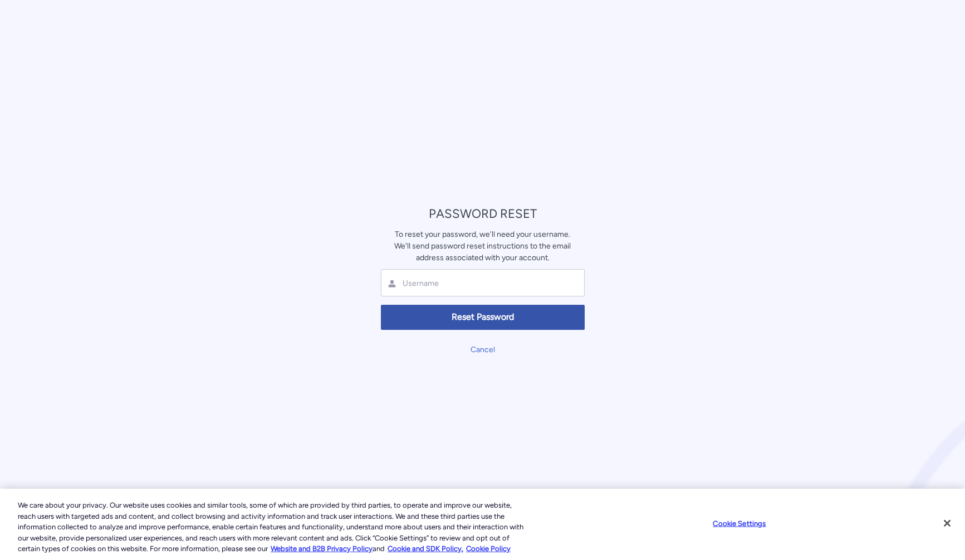 The image size is (965, 560). What do you see at coordinates (482, 349) in the screenshot?
I see `a: Cancel` at bounding box center [482, 349].